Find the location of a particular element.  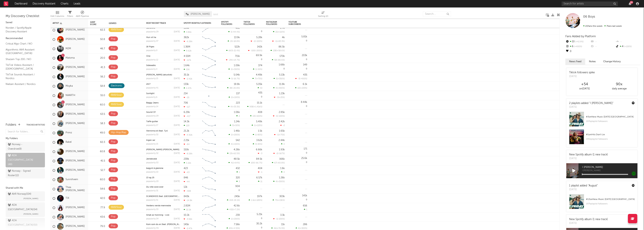

a: Norden / Spotify/Apple Discovery Assistant is located at coordinates (23, 29).